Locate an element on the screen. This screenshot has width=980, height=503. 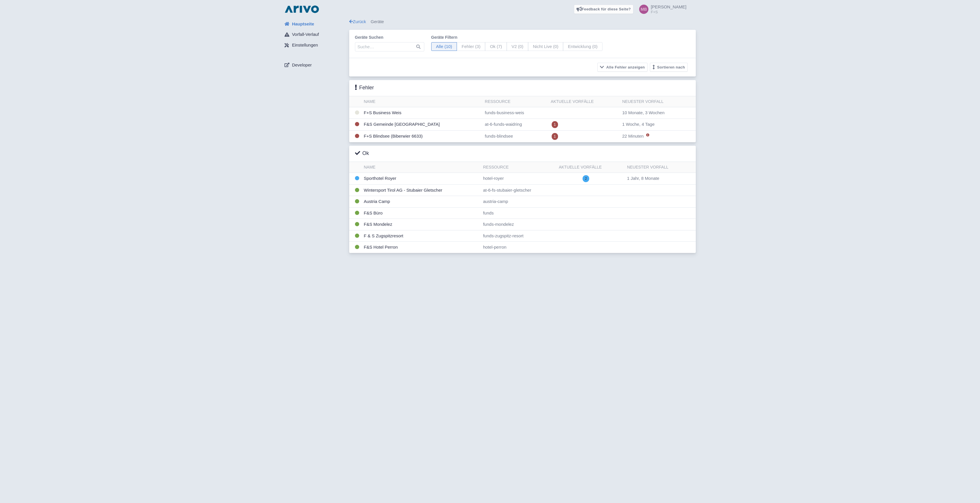
span: 22 Minuten is located at coordinates (633, 136).